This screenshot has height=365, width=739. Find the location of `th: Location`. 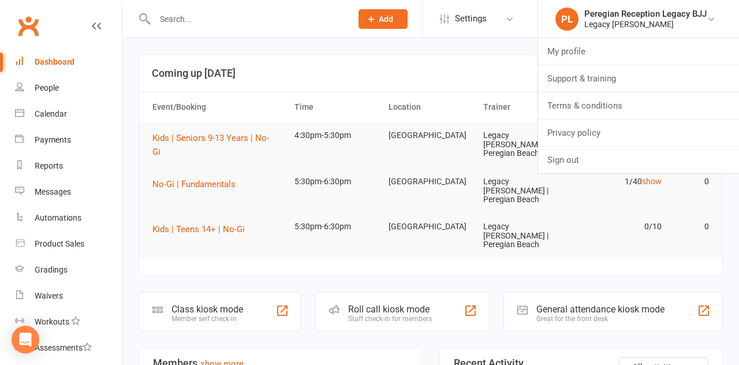

th: Location is located at coordinates (430, 107).